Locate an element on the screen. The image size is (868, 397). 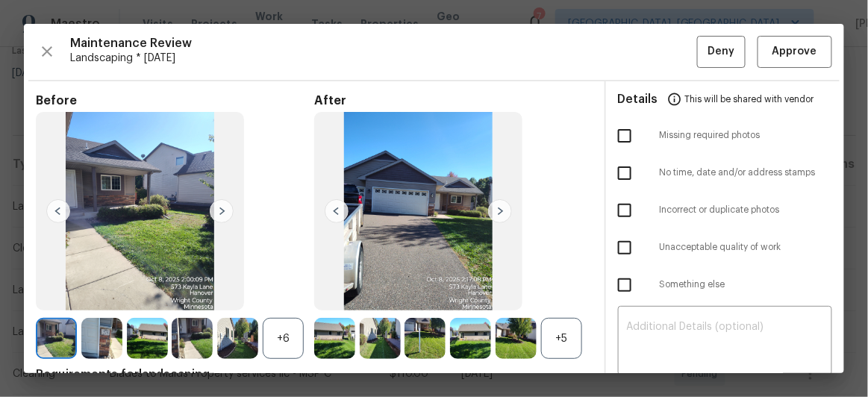
span: Maintenance Review is located at coordinates (383, 44).